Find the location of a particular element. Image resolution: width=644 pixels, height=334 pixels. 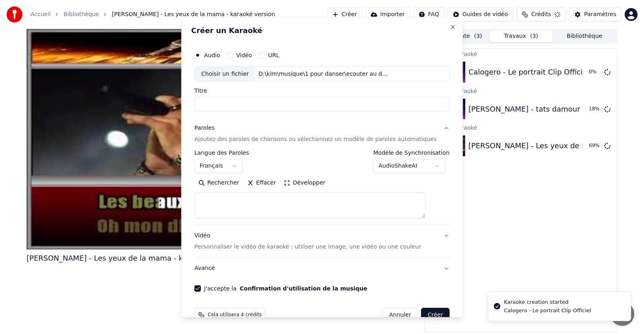

div: Vidéo is located at coordinates (308, 241).